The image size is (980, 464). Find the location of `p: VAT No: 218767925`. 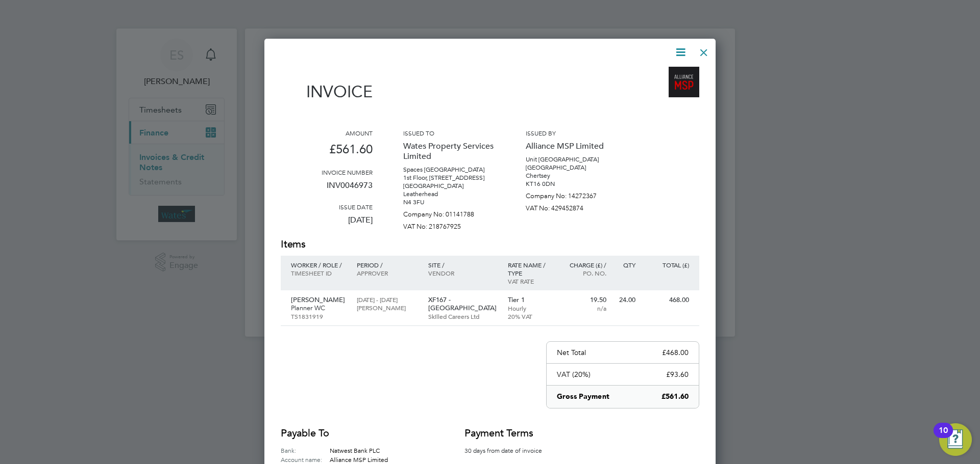

p: VAT No: 218767925 is located at coordinates (449, 225).